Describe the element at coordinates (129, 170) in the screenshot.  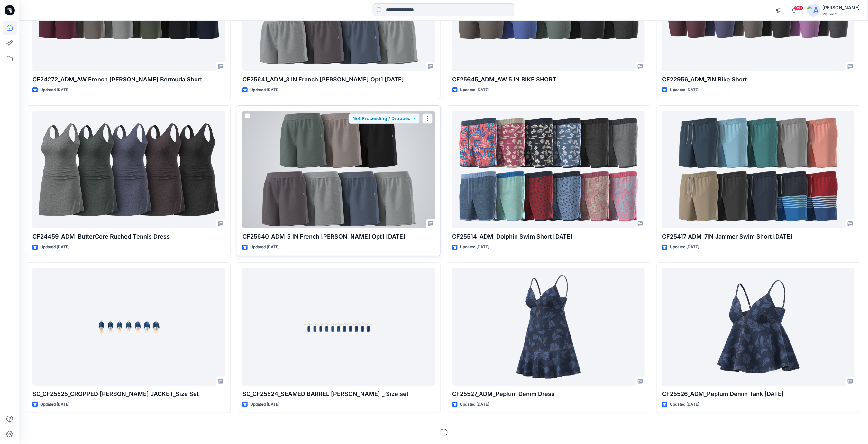
I see `a: CF24459_ADM_ButterCore Ruched Tennis Dress` at that location.